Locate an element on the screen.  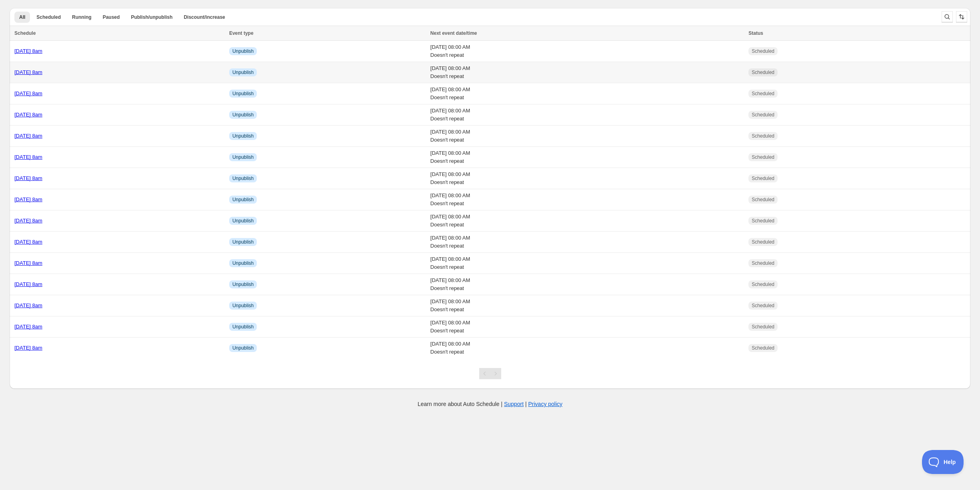
span: Next event date/time is located at coordinates (453, 33).